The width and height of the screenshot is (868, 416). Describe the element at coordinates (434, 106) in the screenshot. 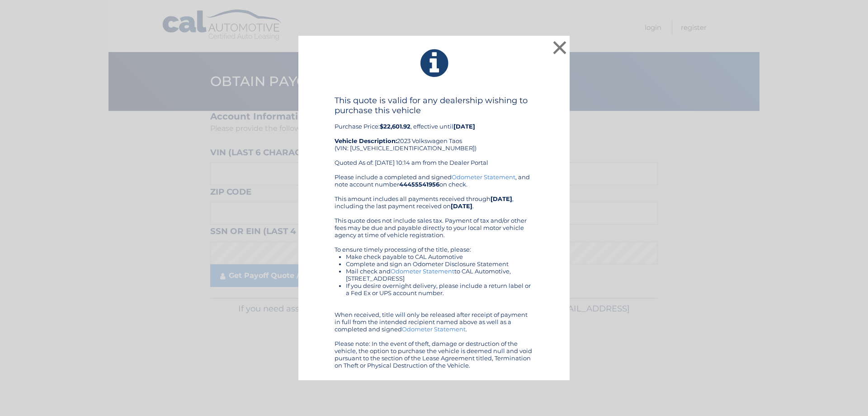

I see `h4: This quote is valid for any dealership wishing to purchase this vehicle` at that location.